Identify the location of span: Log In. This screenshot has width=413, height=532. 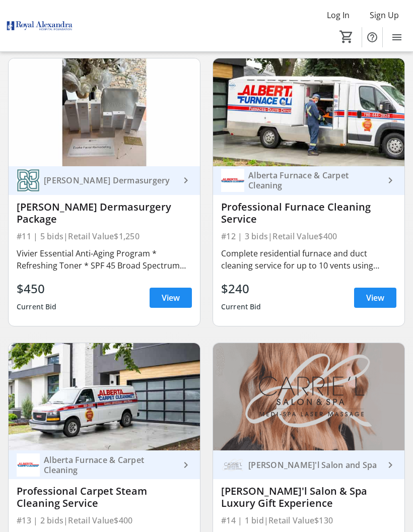
(338, 15).